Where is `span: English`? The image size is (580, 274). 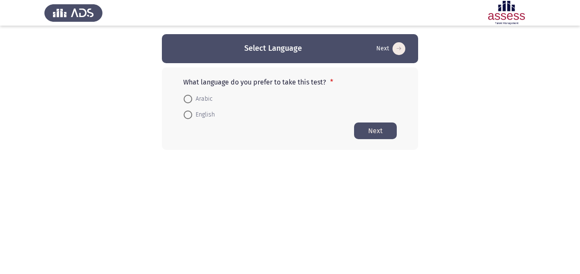 span: English is located at coordinates (203, 115).